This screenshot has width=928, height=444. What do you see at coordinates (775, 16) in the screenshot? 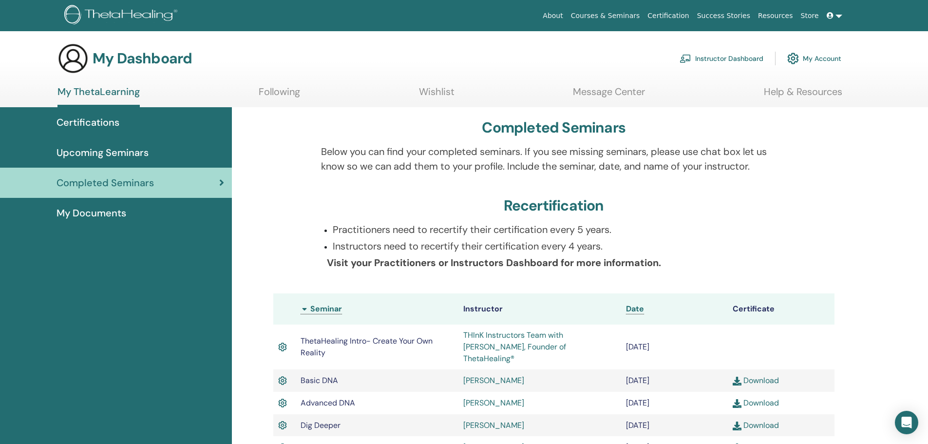
I see `a: Resources` at bounding box center [775, 16].